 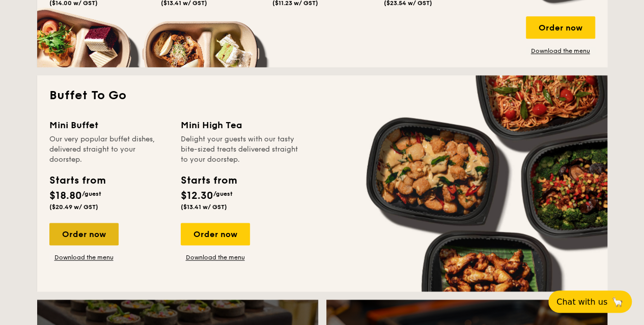 I want to click on span: ($20.49 w/ GST), so click(x=74, y=207).